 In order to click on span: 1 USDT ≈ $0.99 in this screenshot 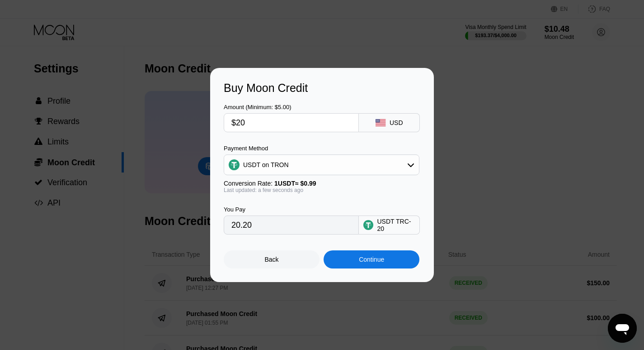, I will do `click(295, 183)`.